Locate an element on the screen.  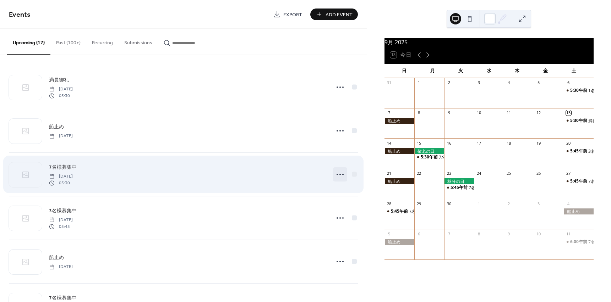
div: 木 is located at coordinates (517, 71).